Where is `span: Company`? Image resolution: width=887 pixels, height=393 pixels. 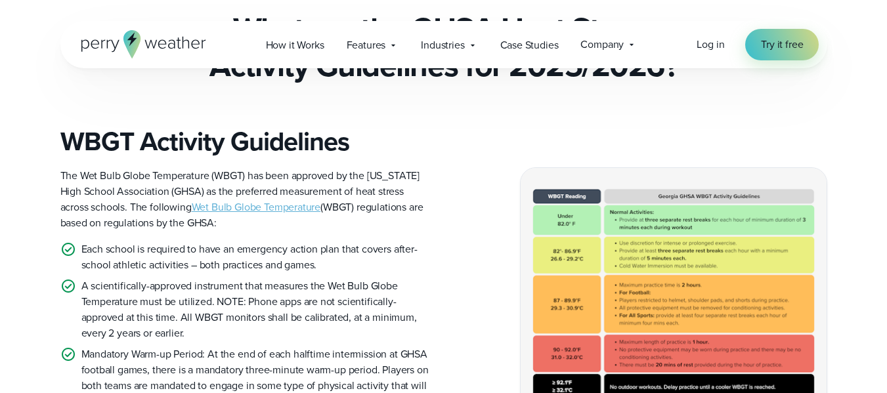
span: Company is located at coordinates (602, 45).